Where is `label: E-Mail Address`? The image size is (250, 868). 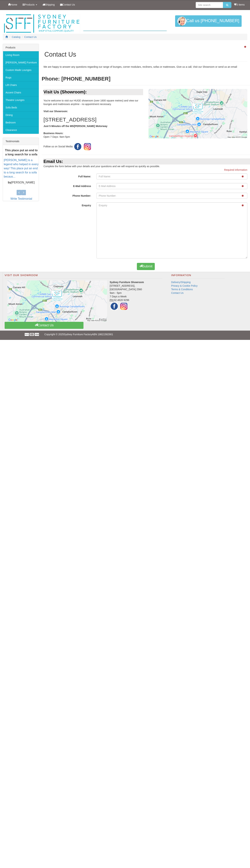
label: E-Mail Address is located at coordinates (67, 185).